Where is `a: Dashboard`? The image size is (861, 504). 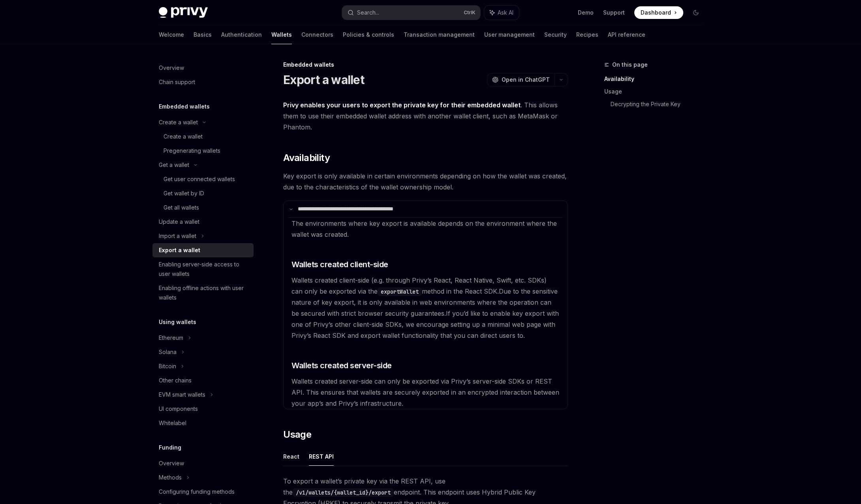 a: Dashboard is located at coordinates (659, 12).